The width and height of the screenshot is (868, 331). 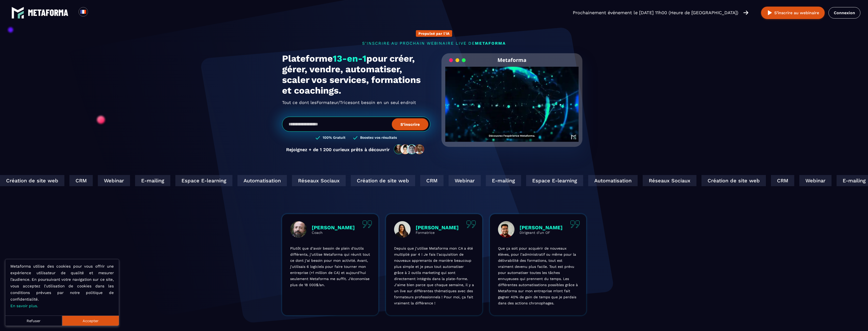 What do you see at coordinates (335, 102) in the screenshot?
I see `span: Formateur/Trices` at bounding box center [335, 102].